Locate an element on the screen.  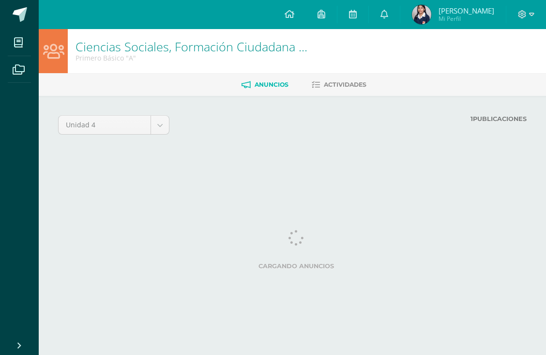
strong: 1 is located at coordinates (472, 119).